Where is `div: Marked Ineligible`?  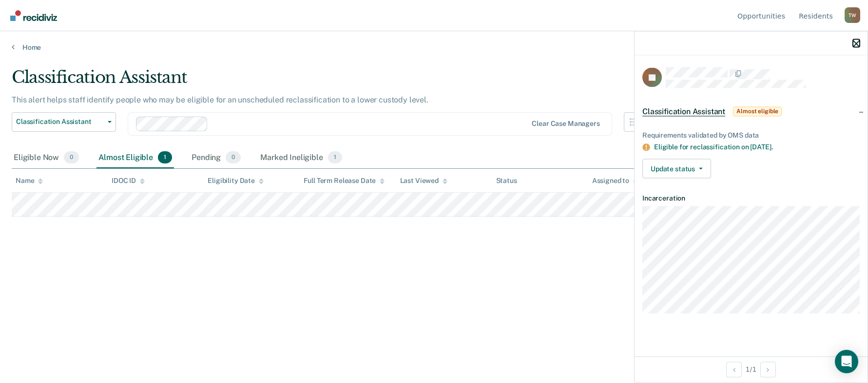 div: Marked Ineligible is located at coordinates (301, 158).